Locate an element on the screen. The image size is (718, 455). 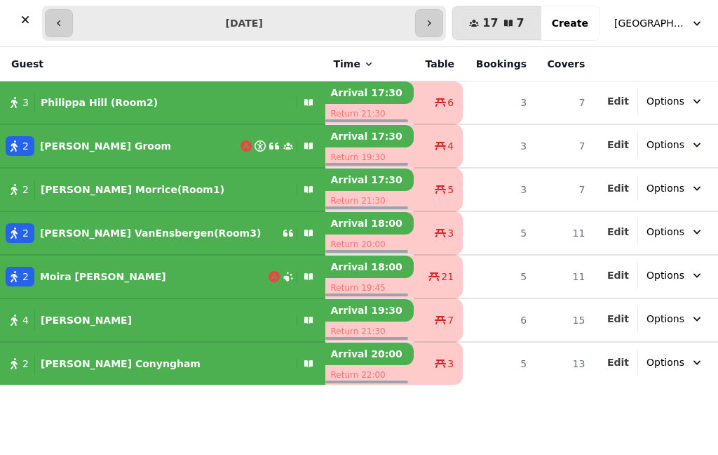
span: Time is located at coordinates (347, 64).